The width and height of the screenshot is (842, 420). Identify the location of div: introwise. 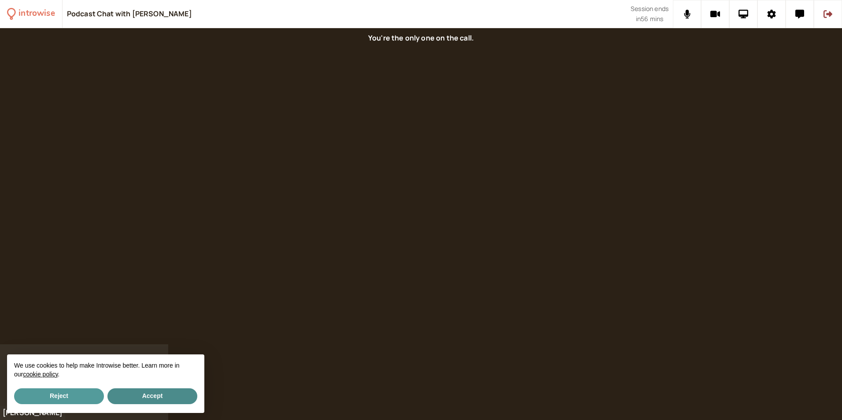
(37, 14).